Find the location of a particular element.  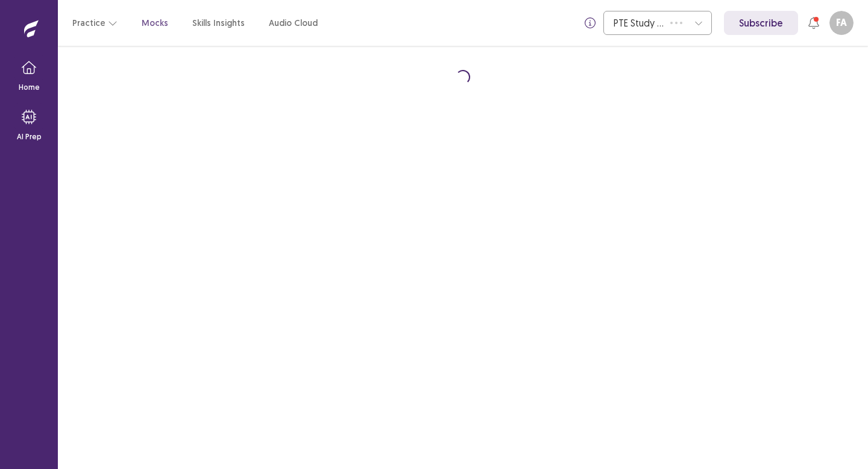

a: Subscribe is located at coordinates (761, 23).